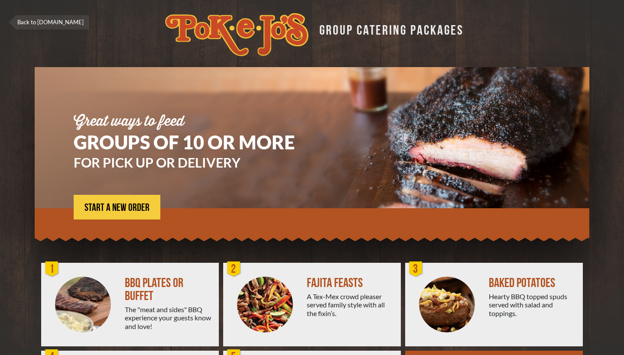 The image size is (624, 355). Describe the element at coordinates (83, 305) in the screenshot. I see `img: PEJ-BBQ-Buffet.png` at that location.